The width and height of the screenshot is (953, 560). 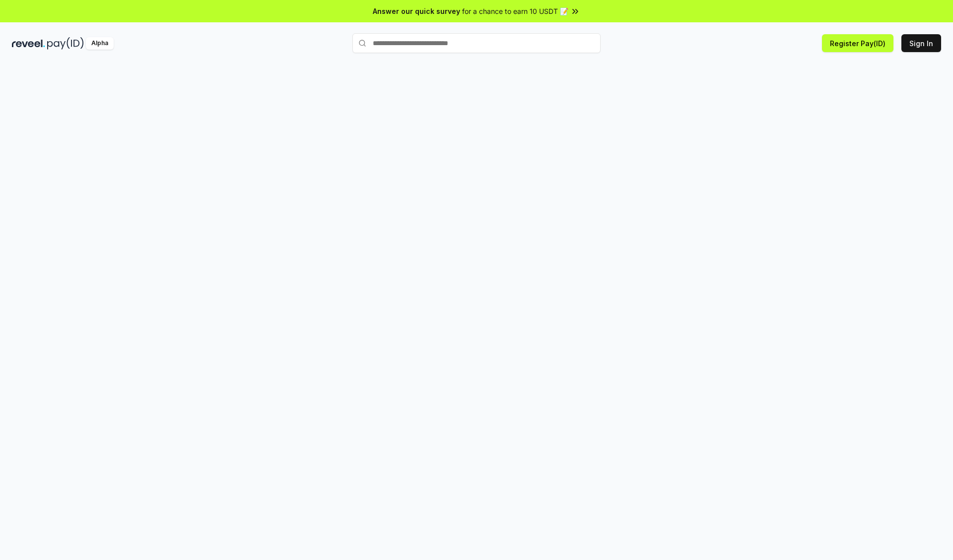 What do you see at coordinates (28, 43) in the screenshot?
I see `img: reveel_dark` at bounding box center [28, 43].